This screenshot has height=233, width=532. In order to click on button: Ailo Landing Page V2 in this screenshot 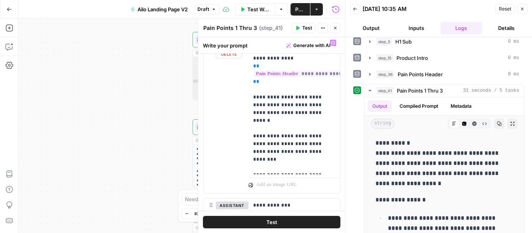, I will do `click(159, 9)`.